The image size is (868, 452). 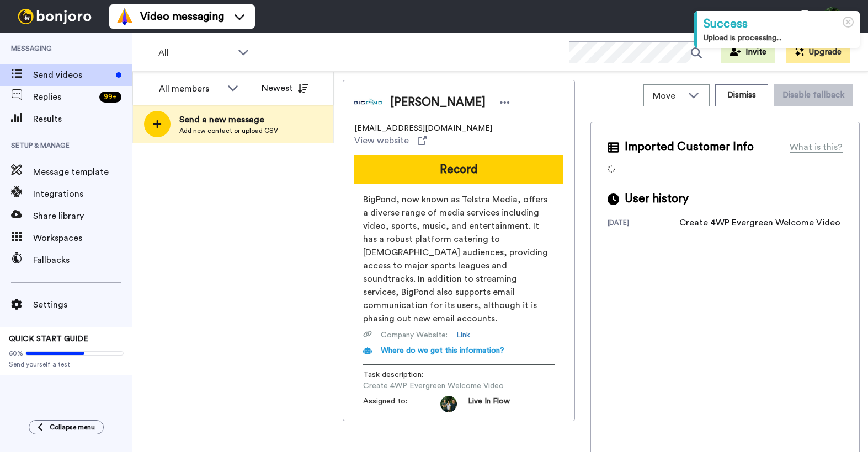 I want to click on span: Move, so click(x=667, y=96).